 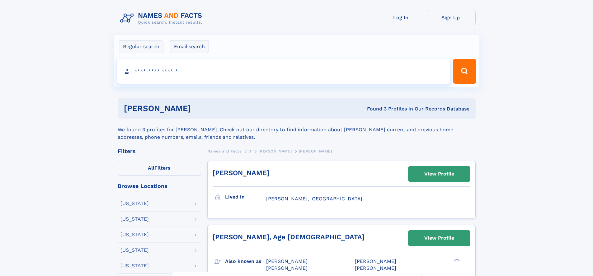 I want to click on a: D, so click(x=250, y=151).